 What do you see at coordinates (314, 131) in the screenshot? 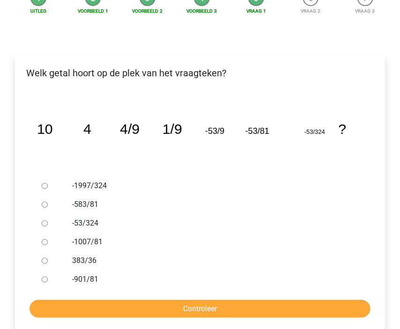
I see `tspan: -53/324` at bounding box center [314, 131].